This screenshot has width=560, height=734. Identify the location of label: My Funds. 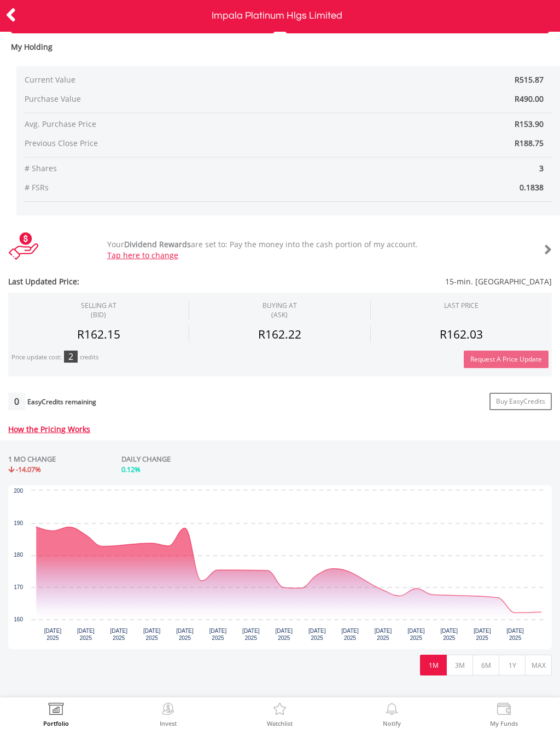
(503, 723).